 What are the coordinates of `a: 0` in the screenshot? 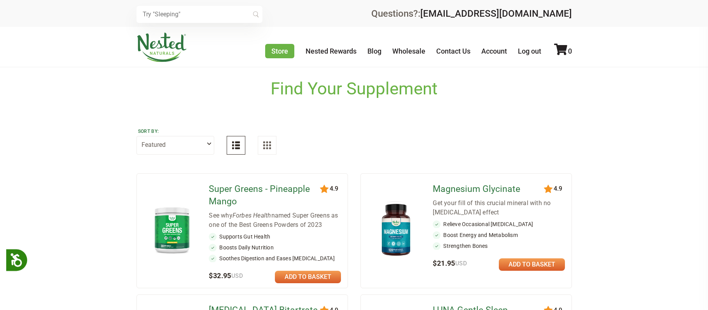 It's located at (563, 51).